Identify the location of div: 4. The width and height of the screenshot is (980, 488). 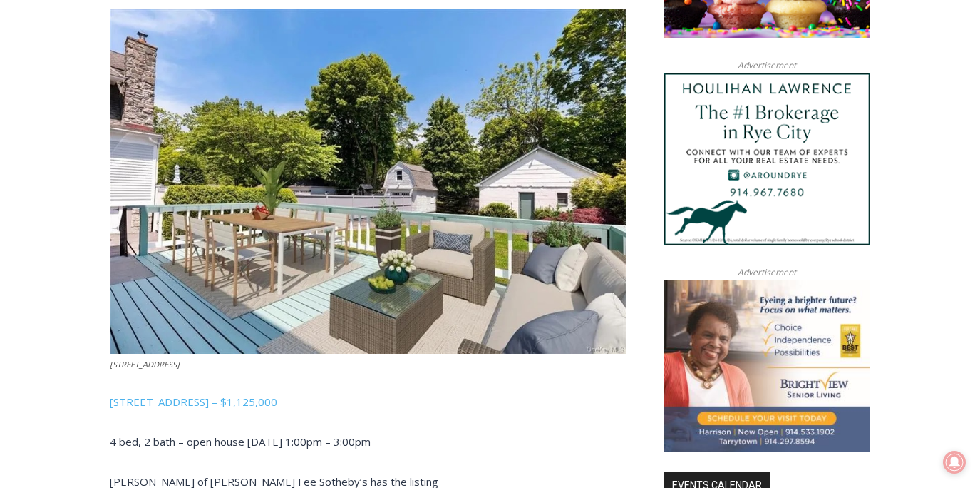
(152, 128).